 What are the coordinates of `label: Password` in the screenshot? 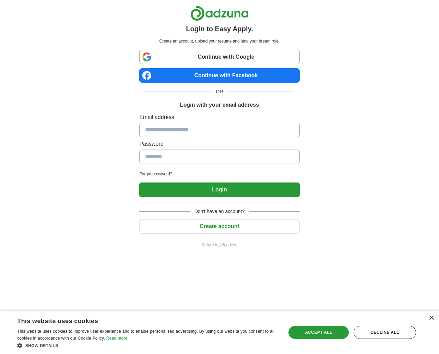 It's located at (219, 144).